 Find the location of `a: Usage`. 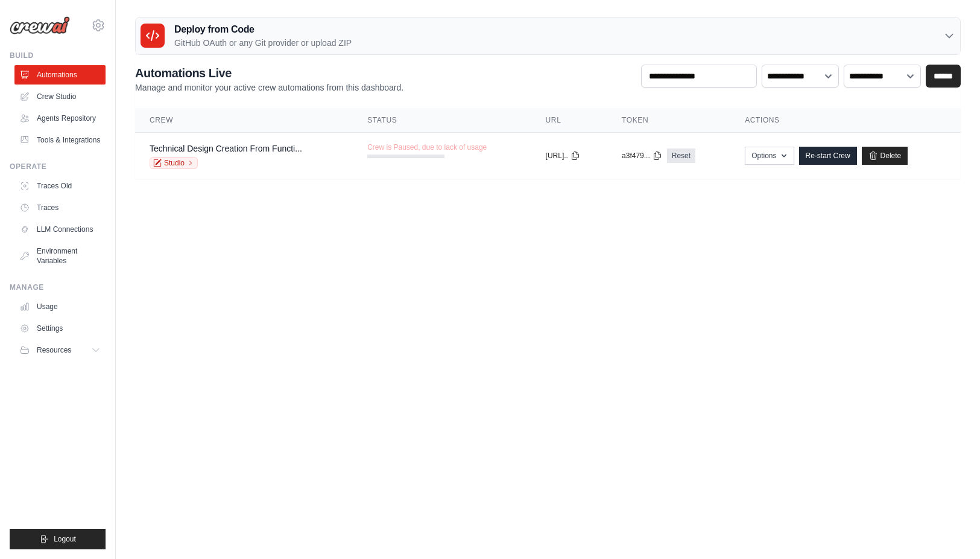

a: Usage is located at coordinates (60, 306).